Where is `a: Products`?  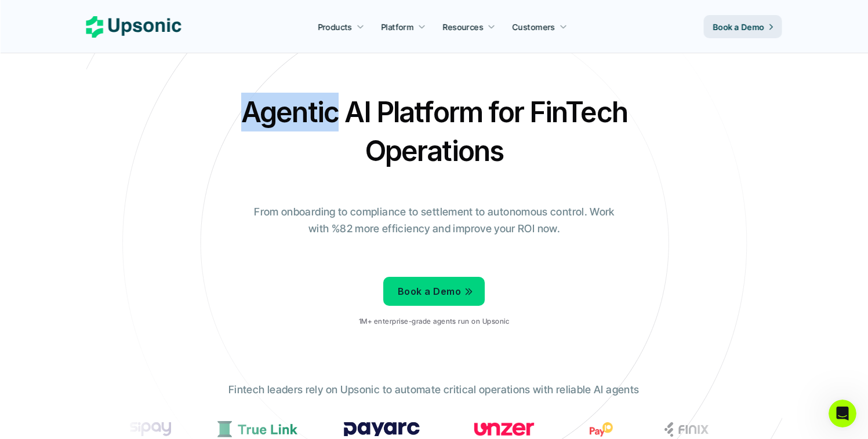 a: Products is located at coordinates (341, 26).